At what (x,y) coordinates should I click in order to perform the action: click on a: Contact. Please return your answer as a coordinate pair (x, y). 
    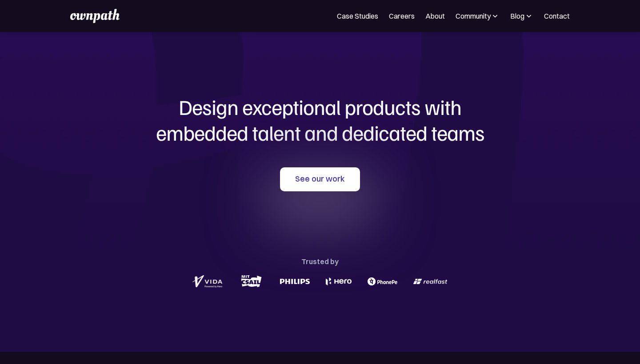
    Looking at the image, I should click on (557, 16).